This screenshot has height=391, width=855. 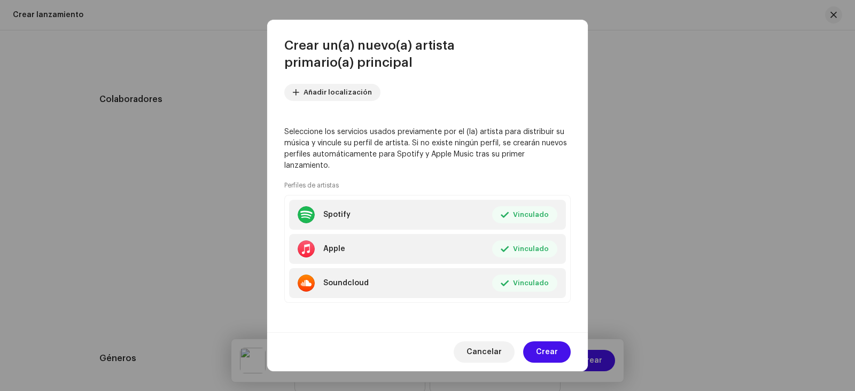 I want to click on div: Spotify, so click(x=337, y=215).